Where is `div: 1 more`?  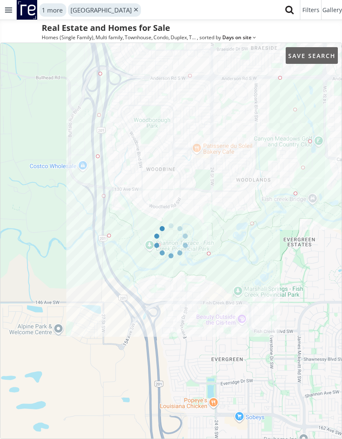
div: 1 more is located at coordinates (53, 10).